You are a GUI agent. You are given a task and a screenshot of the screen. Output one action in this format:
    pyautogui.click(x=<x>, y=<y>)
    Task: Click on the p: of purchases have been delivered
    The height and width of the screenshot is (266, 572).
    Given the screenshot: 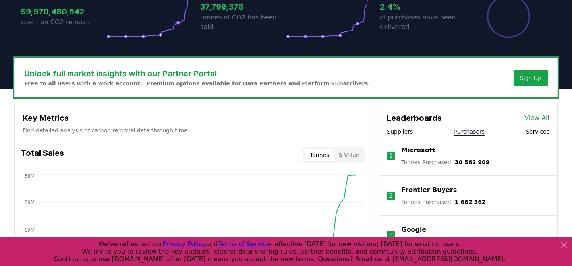 What is the action you would take?
    pyautogui.click(x=423, y=22)
    